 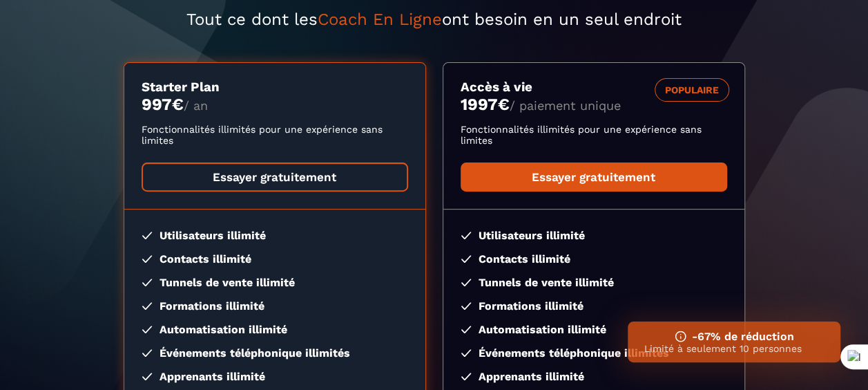 I want to click on p: Tout ce dont les ont besoin en un seul endroit, so click(x=434, y=19).